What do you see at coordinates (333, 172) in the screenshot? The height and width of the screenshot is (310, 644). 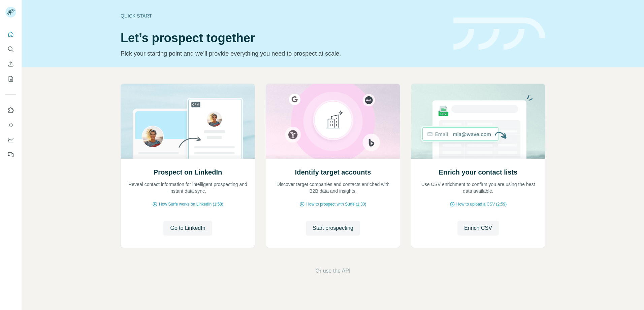 I see `h2: Identify target accounts` at bounding box center [333, 172].